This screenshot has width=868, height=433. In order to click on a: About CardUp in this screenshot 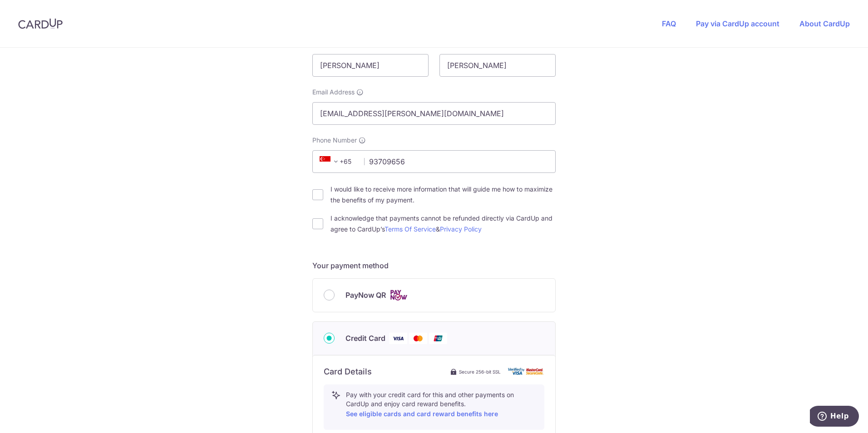, I will do `click(824, 24)`.